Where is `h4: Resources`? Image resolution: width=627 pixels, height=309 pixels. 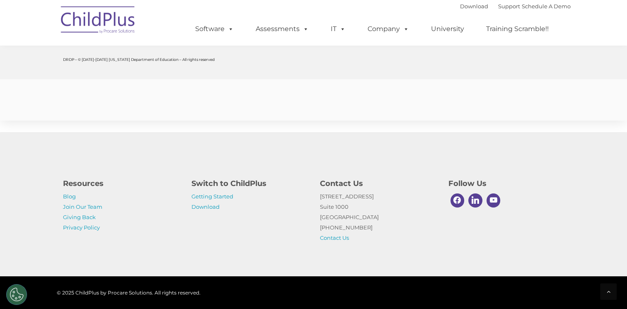
h4: Resources is located at coordinates (121, 184).